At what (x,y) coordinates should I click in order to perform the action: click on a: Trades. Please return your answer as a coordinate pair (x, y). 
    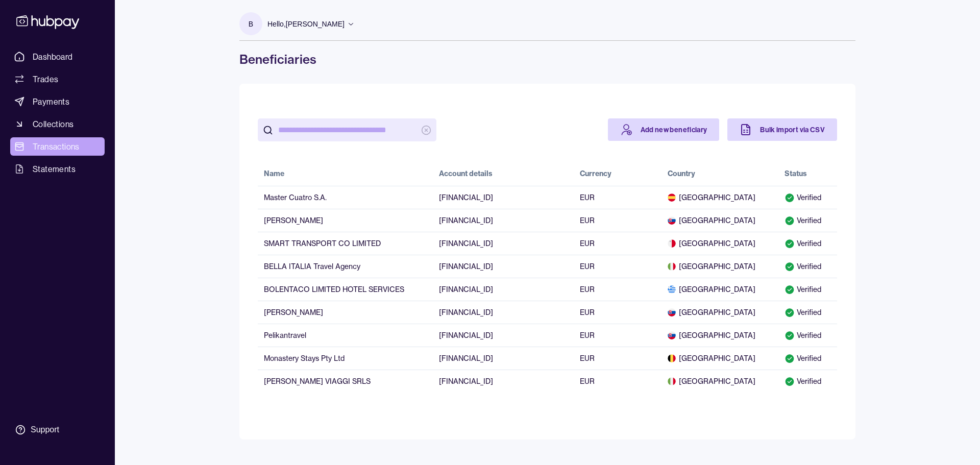
    Looking at the image, I should click on (57, 79).